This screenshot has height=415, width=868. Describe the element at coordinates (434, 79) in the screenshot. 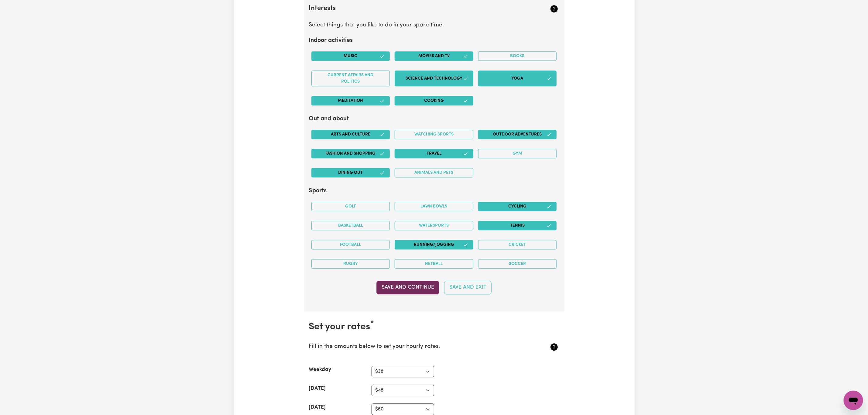

I see `button: Science and Technology` at that location.